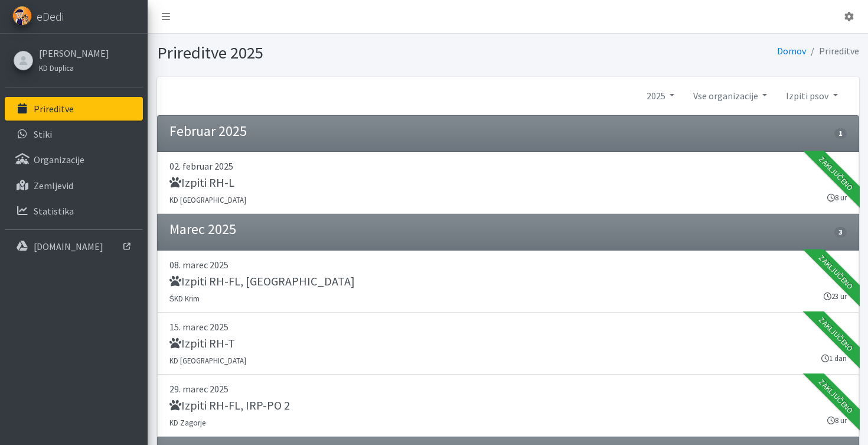 The height and width of the screenshot is (445, 868). What do you see at coordinates (74, 134) in the screenshot?
I see `a: Stiki` at bounding box center [74, 134].